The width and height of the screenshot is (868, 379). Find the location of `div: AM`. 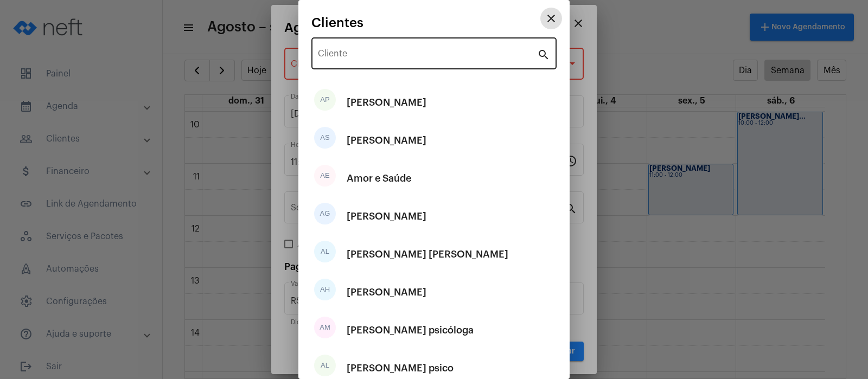

div: AM is located at coordinates (325, 327).